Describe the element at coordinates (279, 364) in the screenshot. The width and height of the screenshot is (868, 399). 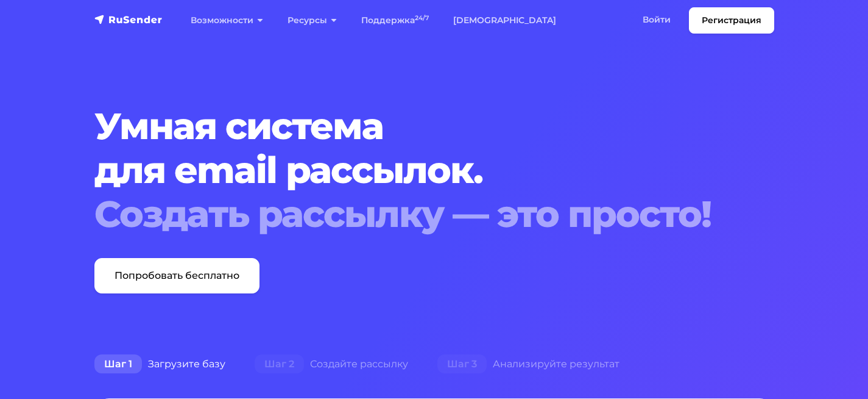
I see `span: Шаг 2` at that location.